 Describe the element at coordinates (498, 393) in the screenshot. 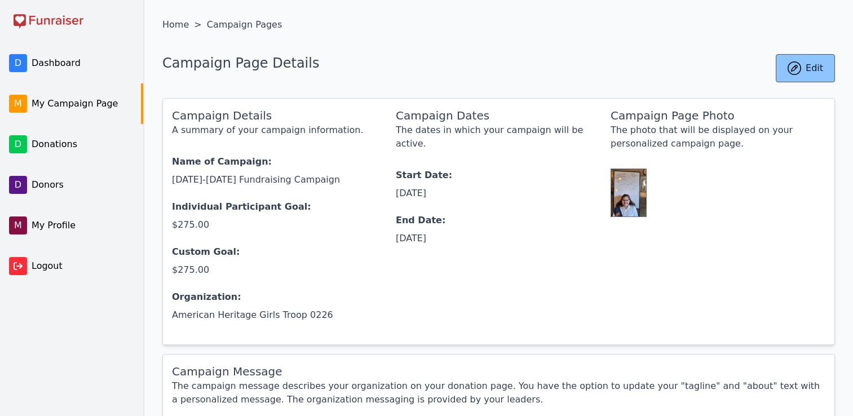

I see `p: The campaign message describes your organization on your donation page. You have the option to up...` at that location.